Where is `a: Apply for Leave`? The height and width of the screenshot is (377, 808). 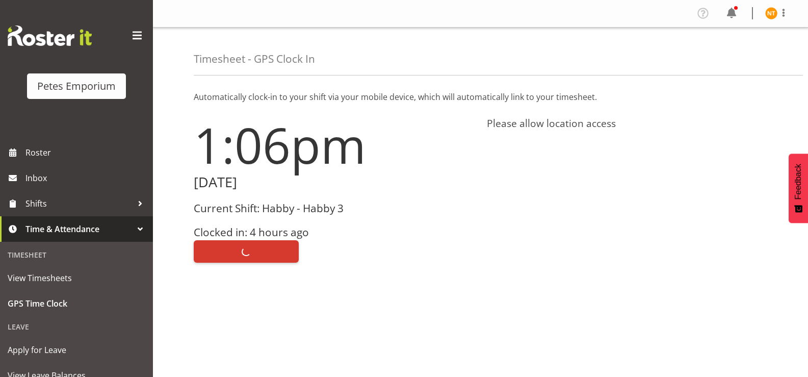
a: Apply for Leave is located at coordinates (76, 350).